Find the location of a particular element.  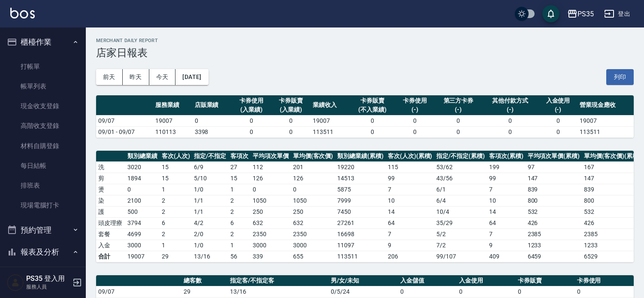

a: 每日結帳 is located at coordinates (43, 166).